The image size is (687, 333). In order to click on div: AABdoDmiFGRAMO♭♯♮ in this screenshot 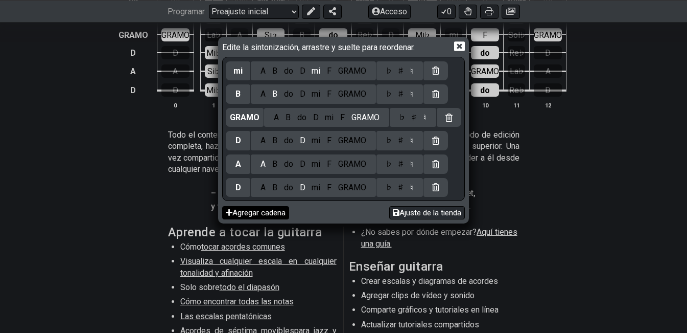, I will do `click(343, 164)`.